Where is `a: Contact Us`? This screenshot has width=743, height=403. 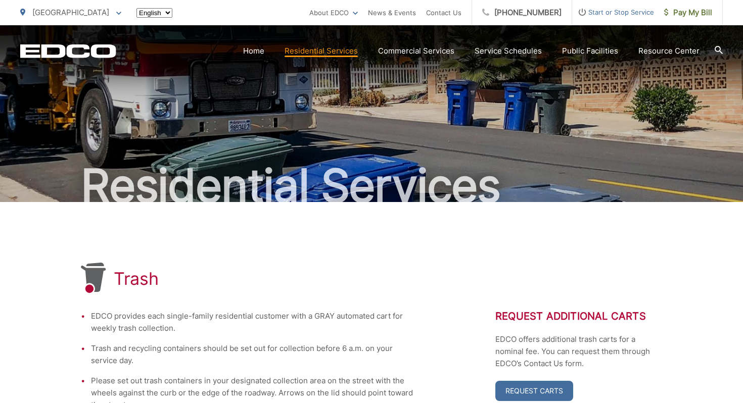
a: Contact Us is located at coordinates (444, 13).